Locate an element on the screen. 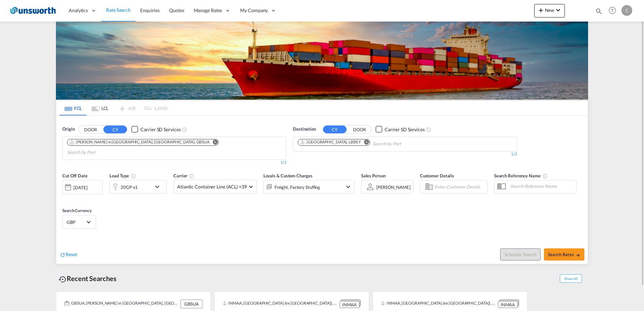 This screenshot has height=311, width=644. md-select: Select Currency: £ GBPUnited Kingdom Pound is located at coordinates (79, 222).